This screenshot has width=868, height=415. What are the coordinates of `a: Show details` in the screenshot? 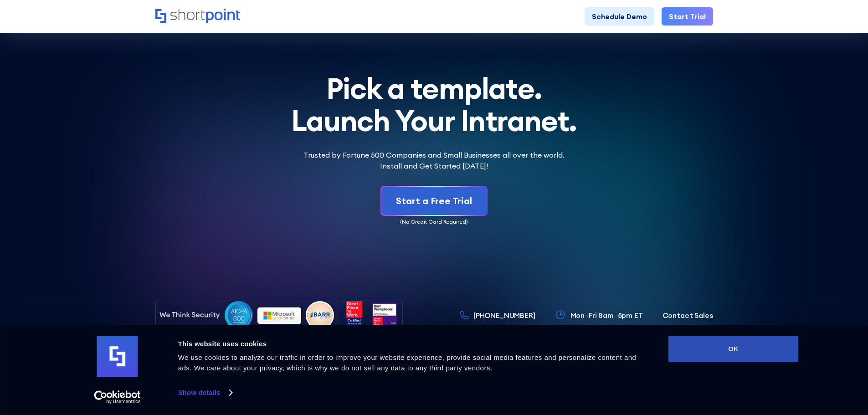 It's located at (205, 393).